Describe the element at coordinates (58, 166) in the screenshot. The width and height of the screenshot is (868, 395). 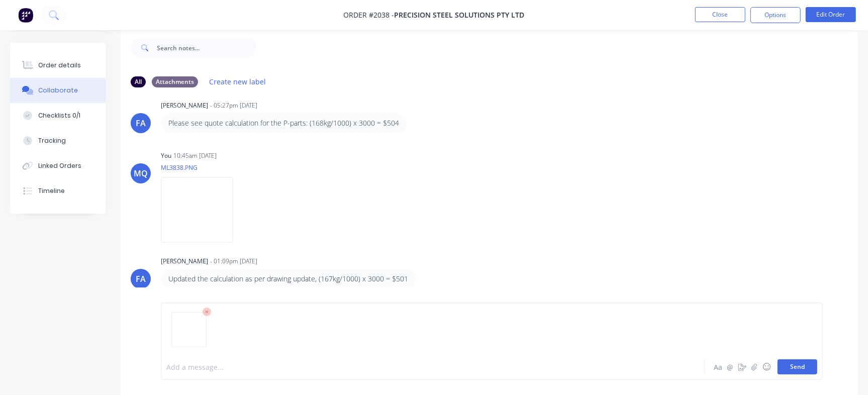
I see `button: Linked Orders` at that location.